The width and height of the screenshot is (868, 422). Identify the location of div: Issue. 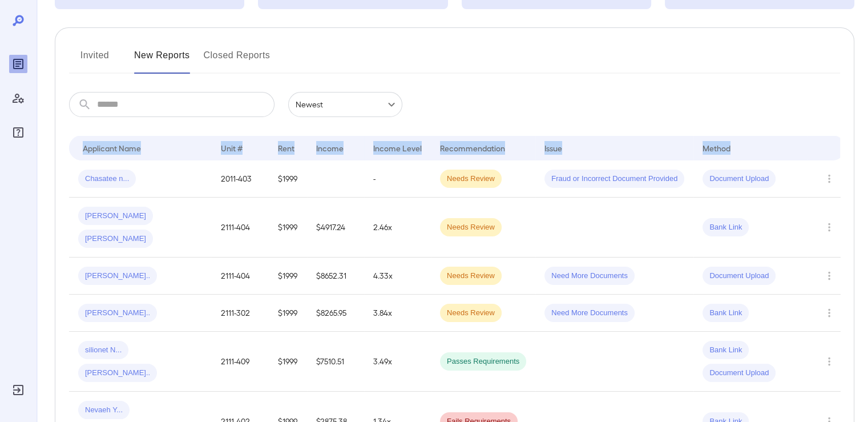
(554, 148).